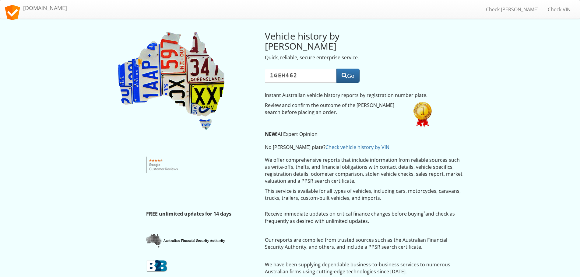  I want to click on img: b2b.png, so click(157, 266).